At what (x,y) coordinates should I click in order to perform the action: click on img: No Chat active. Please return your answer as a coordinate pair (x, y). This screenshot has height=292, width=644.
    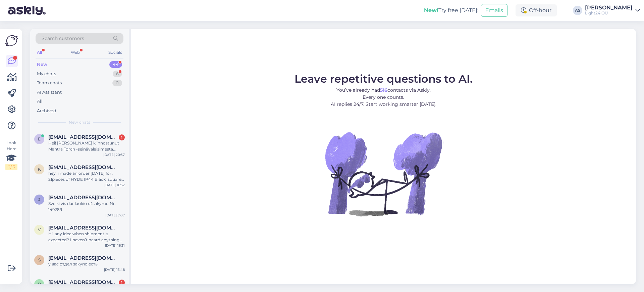
    Looking at the image, I should click on (383, 174).